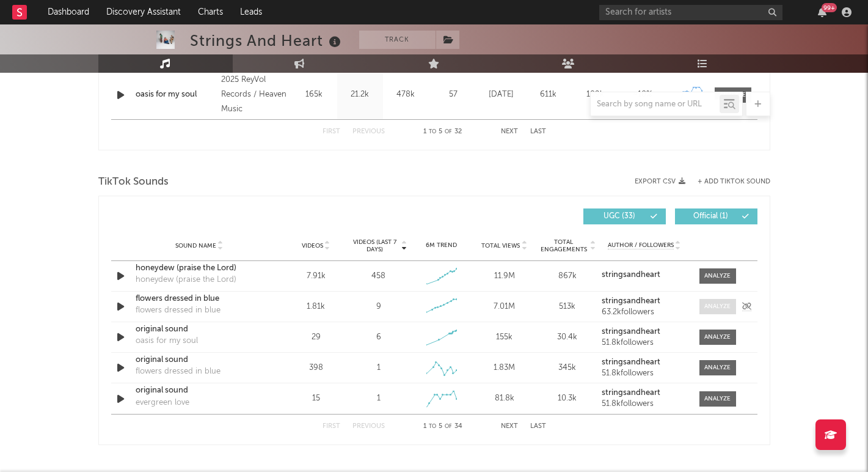  I want to click on span: Official ( 1 ), so click(712, 217).